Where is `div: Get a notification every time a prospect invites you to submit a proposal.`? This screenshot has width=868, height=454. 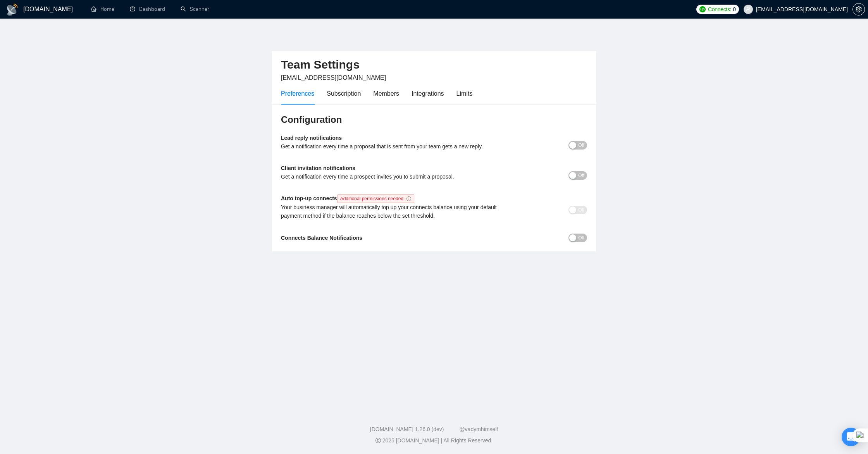 div: Get a notification every time a prospect invites you to submit a proposal. is located at coordinates (396, 177).